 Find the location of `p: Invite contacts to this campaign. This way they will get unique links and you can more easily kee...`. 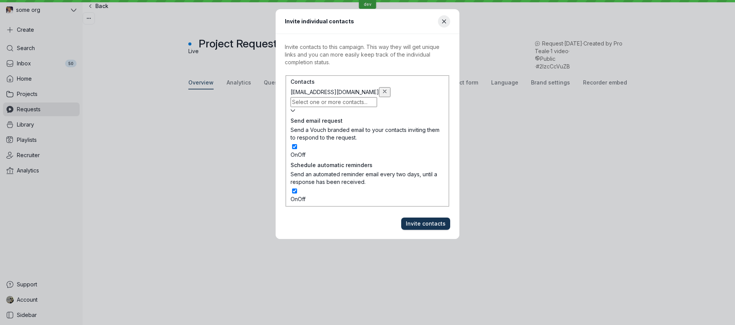

p: Invite contacts to this campaign. This way they will get unique links and you can more easily kee... is located at coordinates (367, 55).